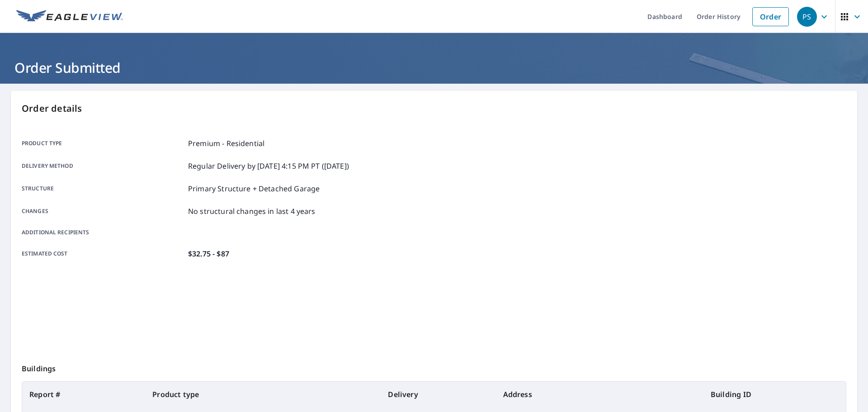 The width and height of the screenshot is (868, 412). Describe the element at coordinates (103, 211) in the screenshot. I see `p: Changes` at that location.